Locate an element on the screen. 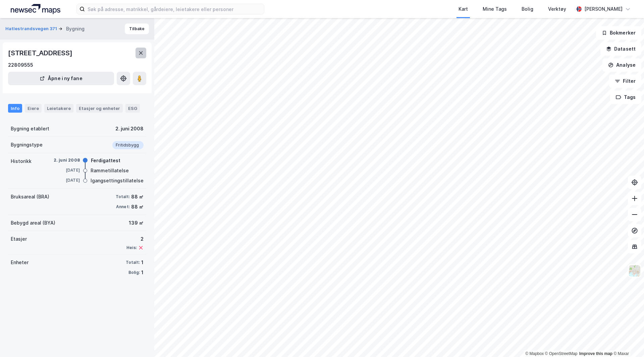  div: ESG is located at coordinates (132, 109).